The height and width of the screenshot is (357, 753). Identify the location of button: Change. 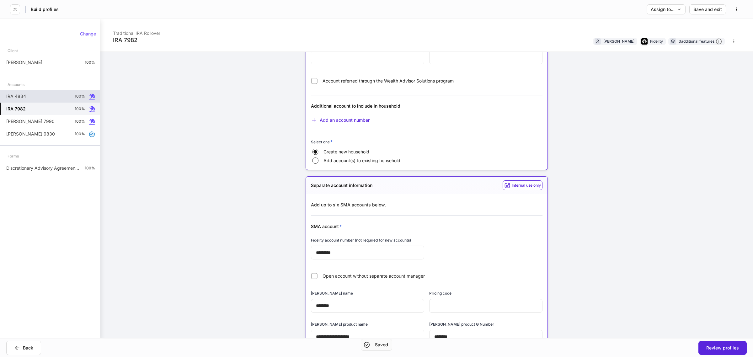
(88, 34).